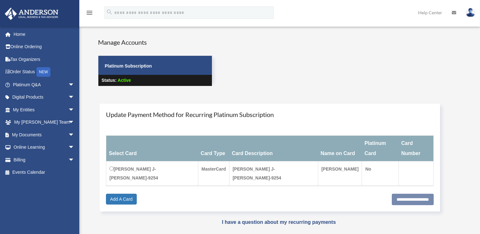  Describe the element at coordinates (214, 149) in the screenshot. I see `th: Card Type` at that location.